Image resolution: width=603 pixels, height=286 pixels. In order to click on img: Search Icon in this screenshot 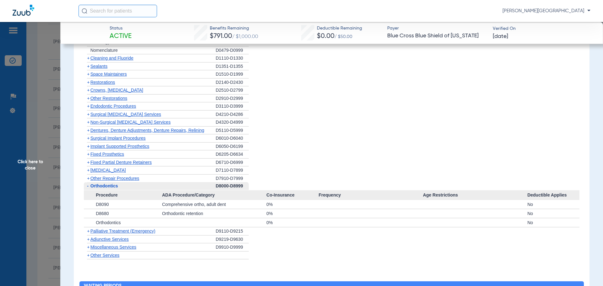, I will do `click(85, 11)`.